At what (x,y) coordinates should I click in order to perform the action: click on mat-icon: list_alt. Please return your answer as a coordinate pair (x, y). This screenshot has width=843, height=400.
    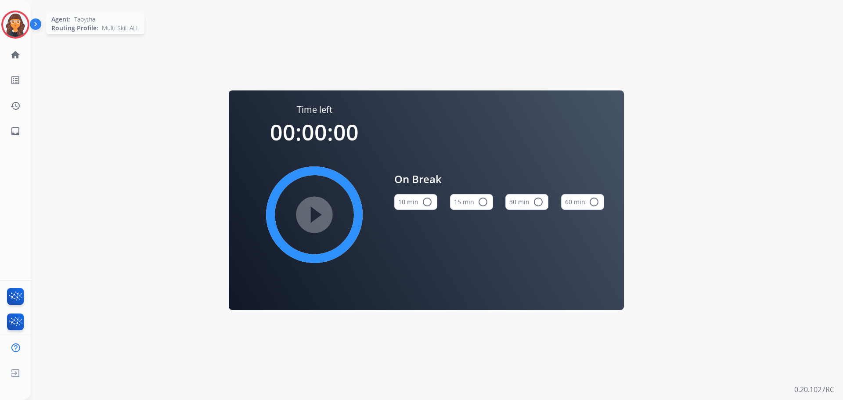
    Looking at the image, I should click on (15, 80).